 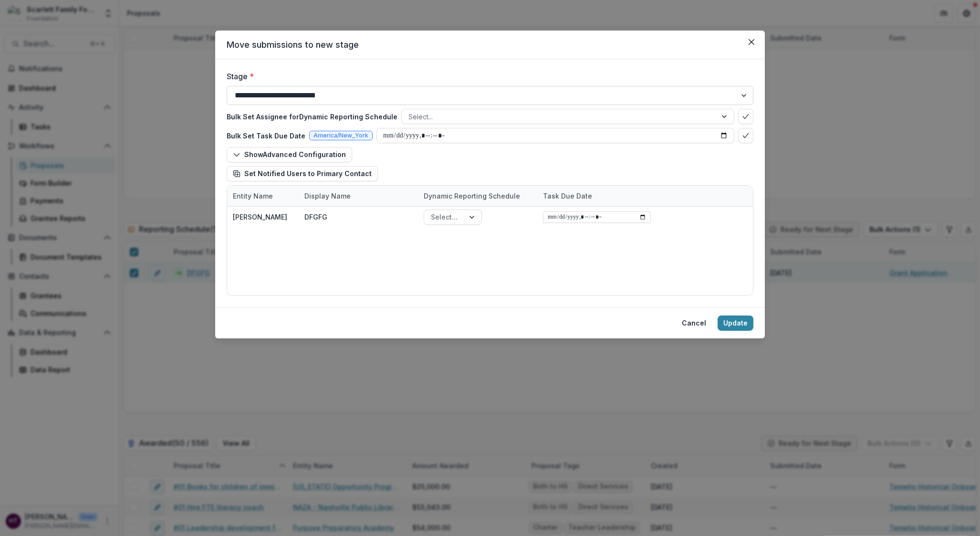 I want to click on button: Close, so click(x=752, y=42).